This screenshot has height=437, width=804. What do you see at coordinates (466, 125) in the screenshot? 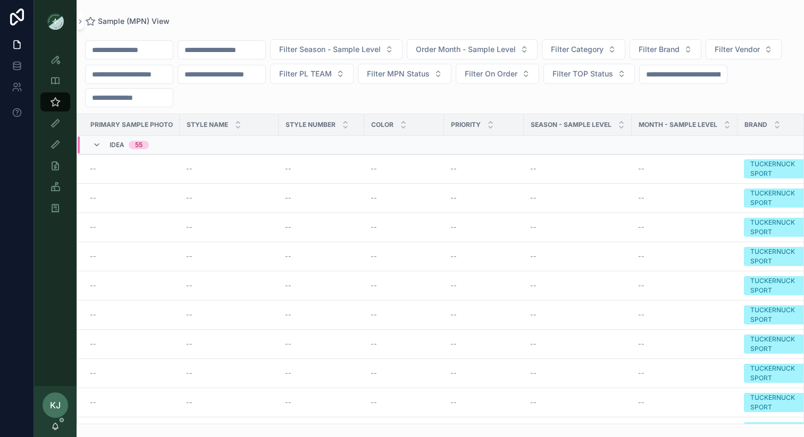
I see `span: PRIORITY` at bounding box center [466, 125].